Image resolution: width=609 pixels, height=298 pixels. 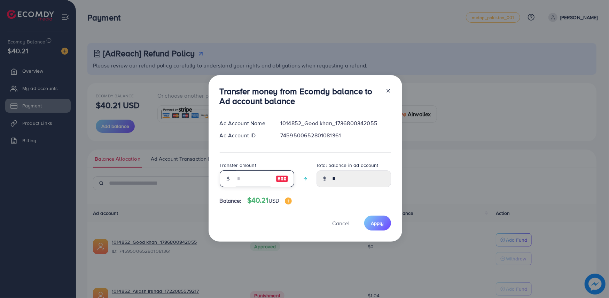 What do you see at coordinates (244, 135) in the screenshot?
I see `div: Ad Account ID` at bounding box center [244, 135].